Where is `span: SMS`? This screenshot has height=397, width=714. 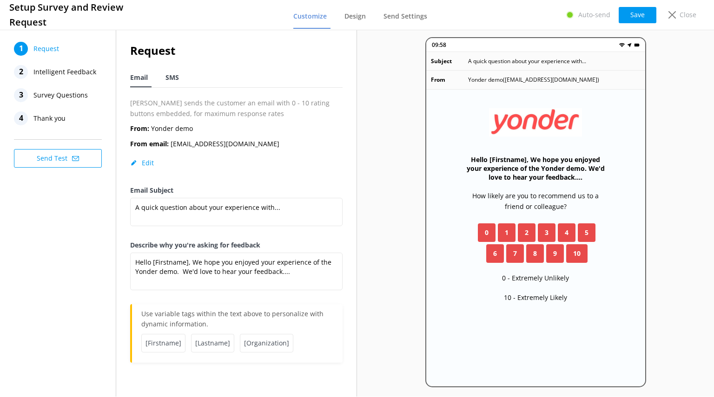
span: SMS is located at coordinates (172, 78).